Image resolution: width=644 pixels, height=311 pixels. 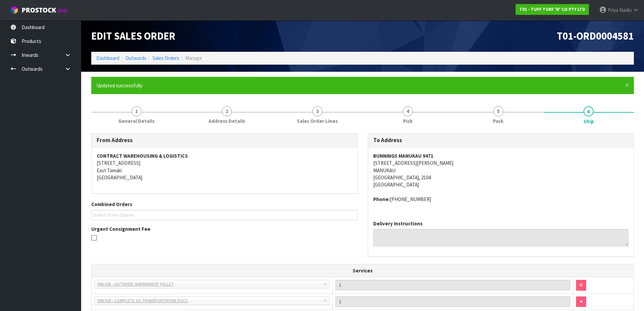 I want to click on span: 008-039 - COMPLETE DG TRANSPORTATION DOCS, so click(x=209, y=301).